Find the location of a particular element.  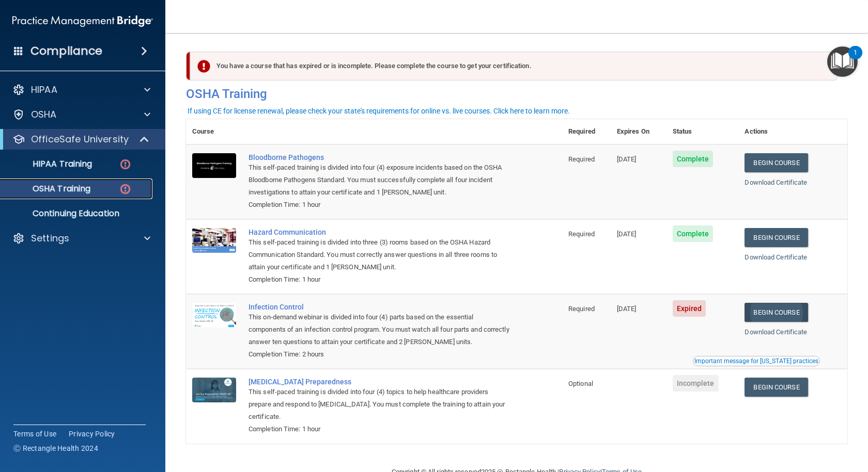

span: Expired is located at coordinates (689, 309).